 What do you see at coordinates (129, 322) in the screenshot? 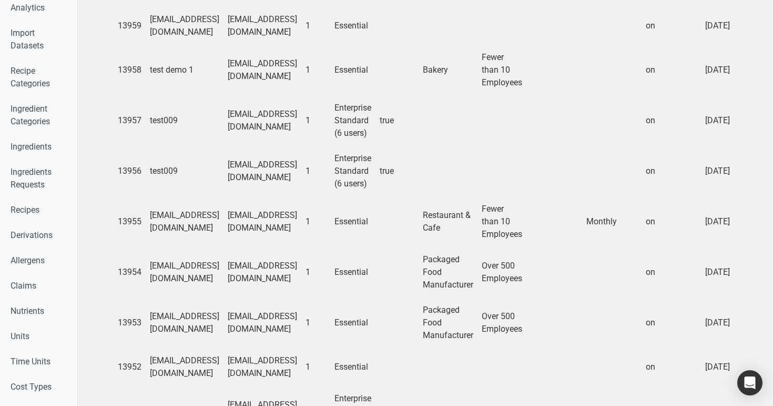
I see `td: 13953` at bounding box center [129, 322].